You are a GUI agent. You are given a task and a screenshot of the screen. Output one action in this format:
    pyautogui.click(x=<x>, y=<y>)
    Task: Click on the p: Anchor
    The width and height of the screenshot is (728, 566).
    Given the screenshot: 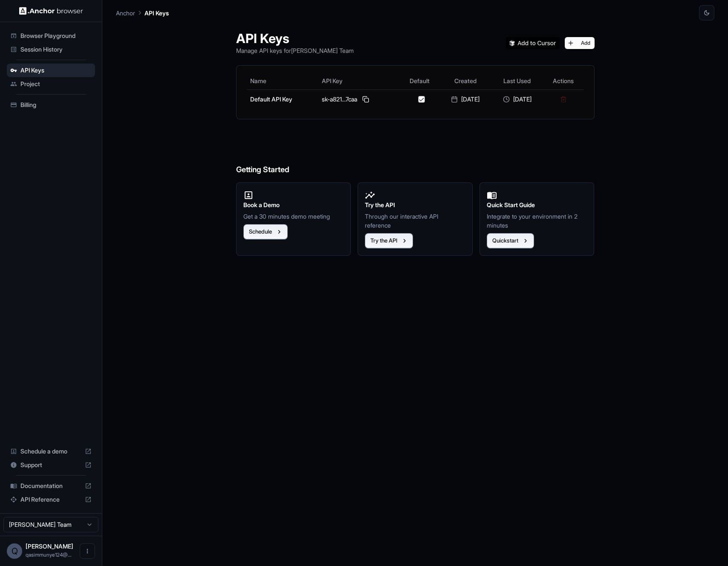 What is the action you would take?
    pyautogui.click(x=125, y=13)
    